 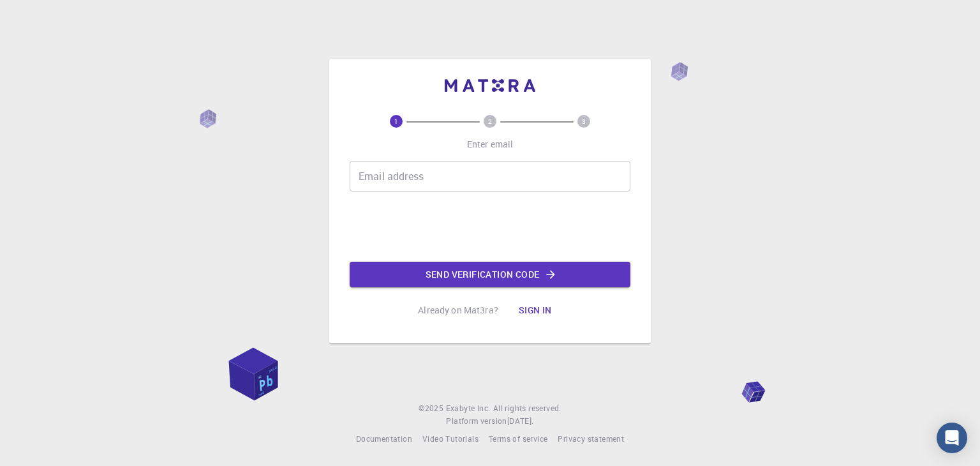 What do you see at coordinates (535, 311) in the screenshot?
I see `a: Sign in` at bounding box center [535, 311].